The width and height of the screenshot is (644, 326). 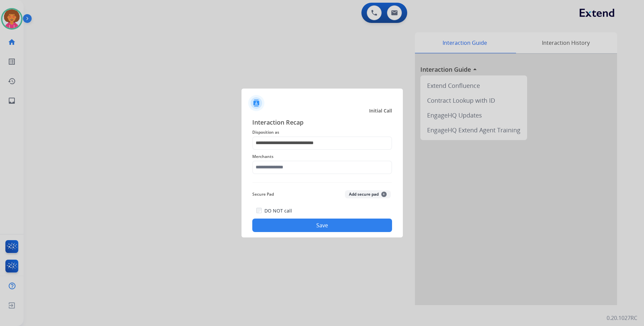 What do you see at coordinates (368, 194) in the screenshot?
I see `button: Add secure pad+` at bounding box center [368, 194].